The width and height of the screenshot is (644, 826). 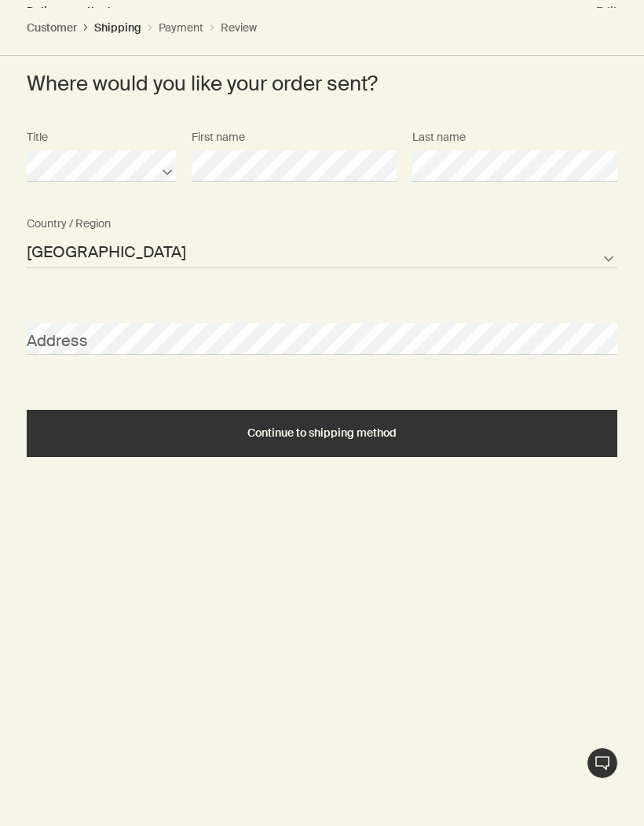 I want to click on button: Review, so click(x=239, y=28).